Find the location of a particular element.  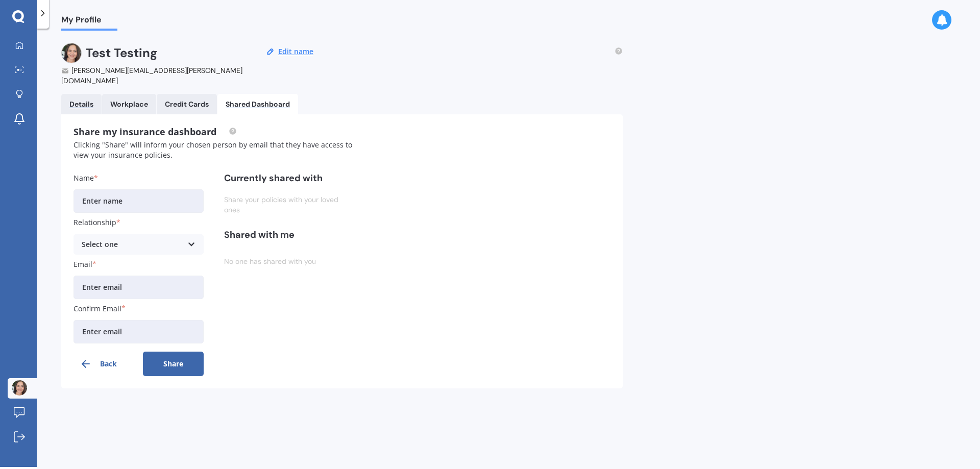

h2: Test Testing is located at coordinates (122, 53).